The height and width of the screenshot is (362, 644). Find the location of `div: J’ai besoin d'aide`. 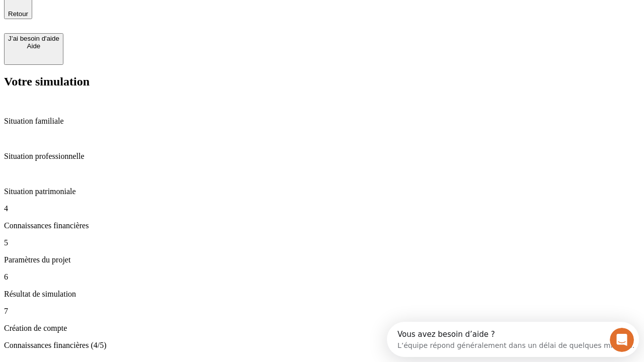

div: J’ai besoin d'aide is located at coordinates (34, 38).